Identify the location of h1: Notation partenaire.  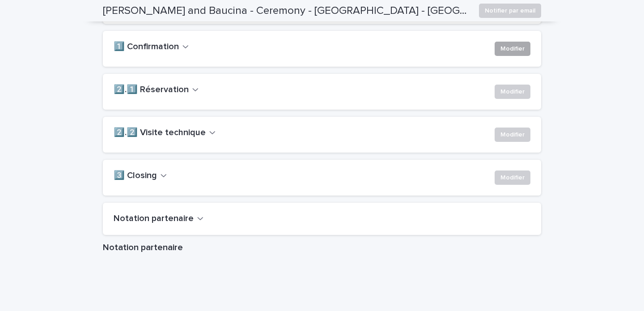
(322, 247).